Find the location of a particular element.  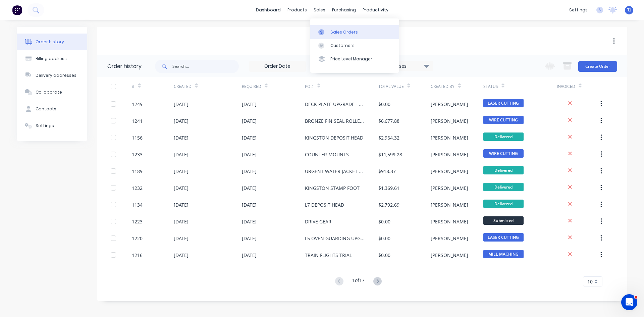

div: 1 of 17 is located at coordinates (358, 282).